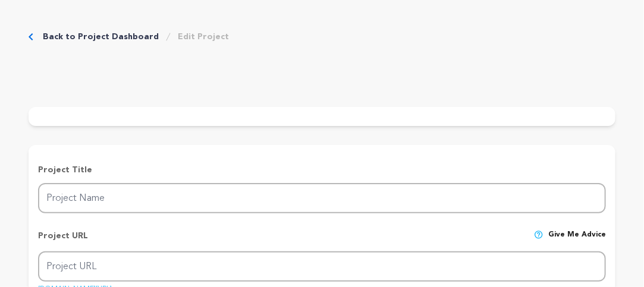 This screenshot has height=287, width=644. What do you see at coordinates (321, 170) in the screenshot?
I see `p: Project Title` at bounding box center [321, 170].